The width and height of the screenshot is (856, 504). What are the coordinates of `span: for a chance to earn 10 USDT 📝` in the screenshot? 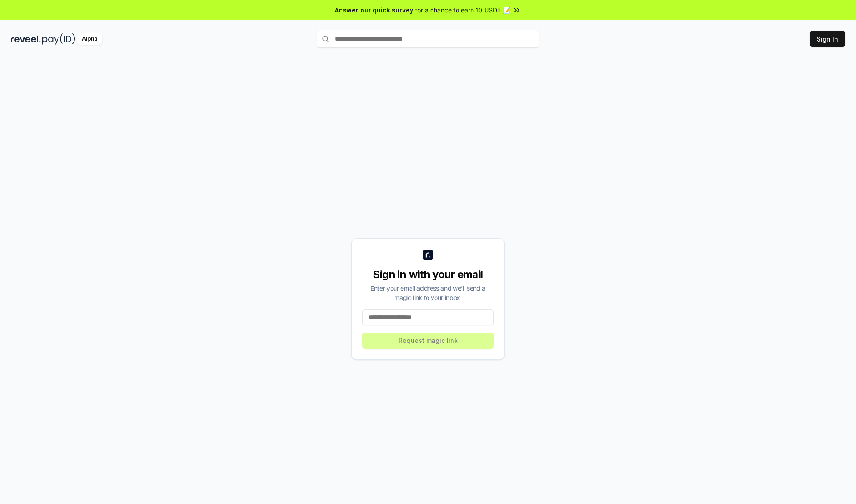 It's located at (463, 10).